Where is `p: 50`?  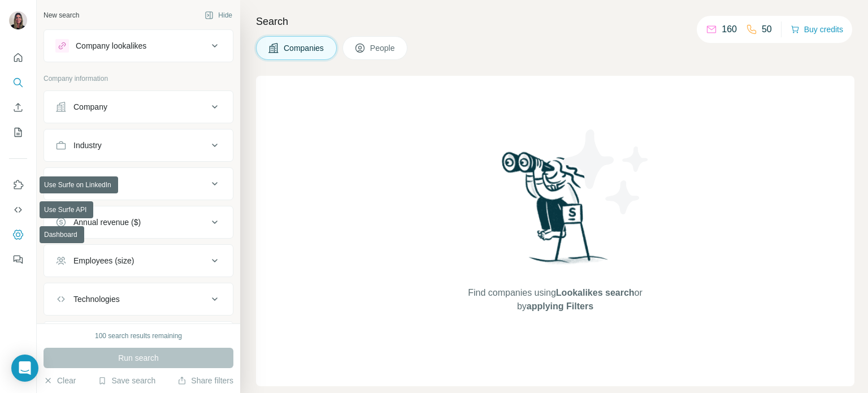 p: 50 is located at coordinates (767, 29).